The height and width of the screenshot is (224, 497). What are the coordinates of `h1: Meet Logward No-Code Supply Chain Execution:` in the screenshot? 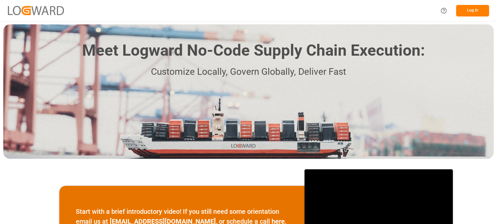 It's located at (253, 50).